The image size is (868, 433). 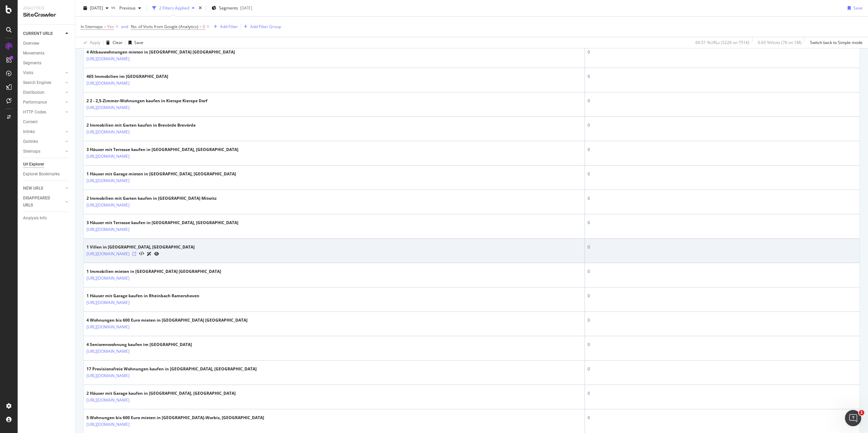 I want to click on div: Performance, so click(x=35, y=103).